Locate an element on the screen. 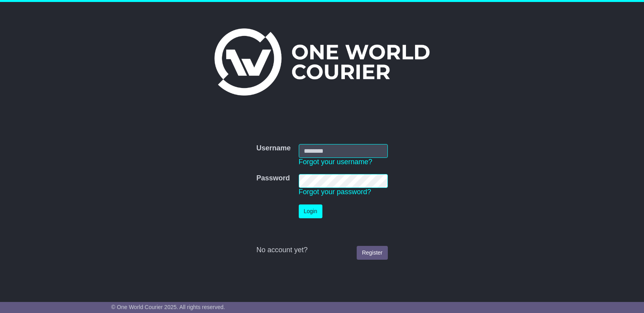 The width and height of the screenshot is (644, 313). label: Username is located at coordinates (273, 148).